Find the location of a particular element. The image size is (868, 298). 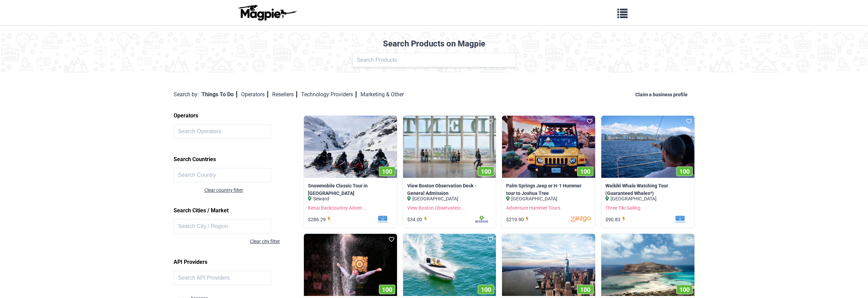

h2: Operators is located at coordinates (239, 116).